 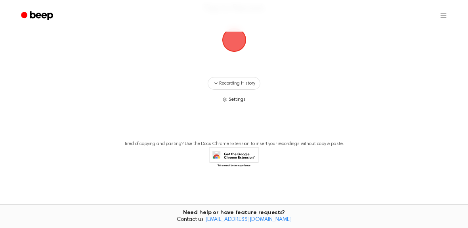 I want to click on img: Beep Logo, so click(x=234, y=40).